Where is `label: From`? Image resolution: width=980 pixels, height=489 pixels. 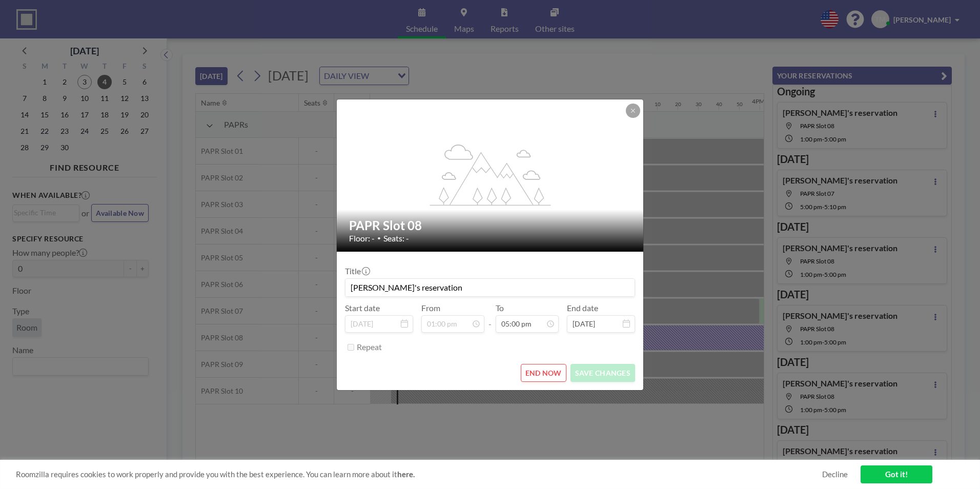 label: From is located at coordinates (431, 308).